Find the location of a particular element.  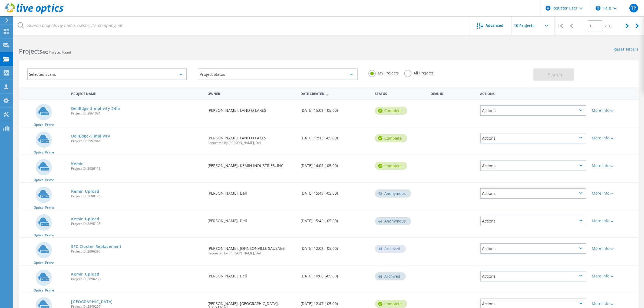

a: Kemin is located at coordinates (78, 164).